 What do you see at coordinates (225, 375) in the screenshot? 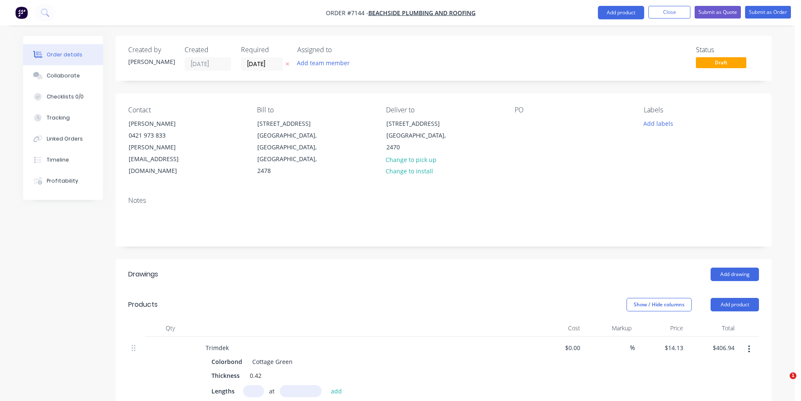
I see `div: Thickness` at bounding box center [225, 375].